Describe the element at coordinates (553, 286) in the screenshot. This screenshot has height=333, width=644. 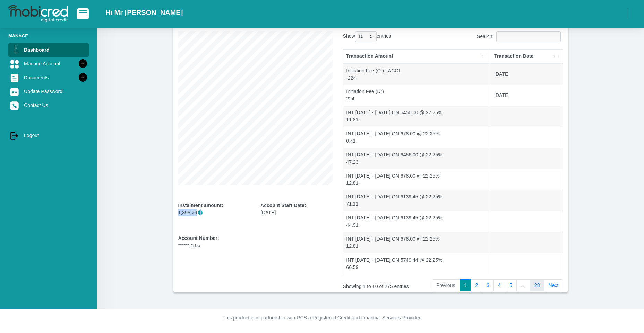
I see `a: Next` at that location.